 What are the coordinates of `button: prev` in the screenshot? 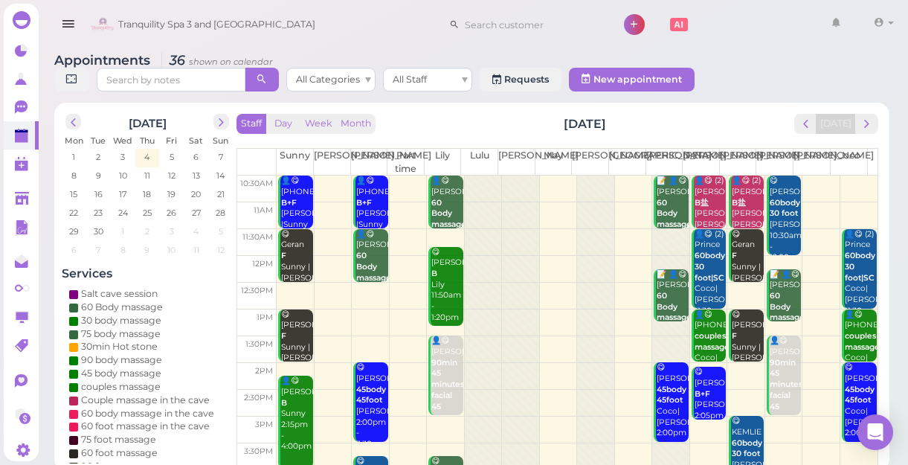 It's located at (73, 121).